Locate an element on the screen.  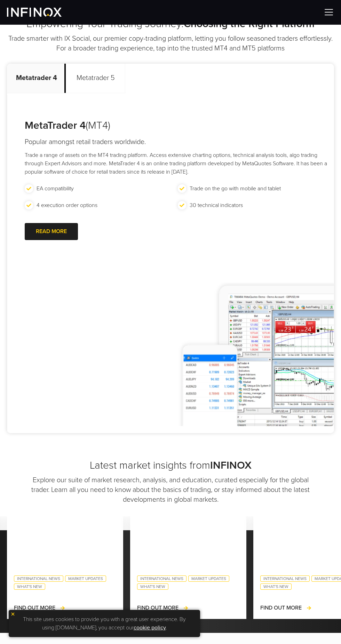
strong: Choosing the Right Platform is located at coordinates (249, 24).